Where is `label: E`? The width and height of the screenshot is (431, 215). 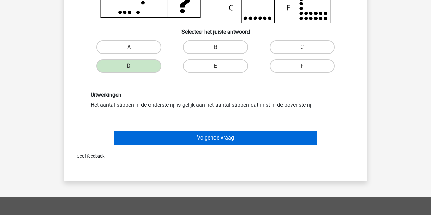
label: E is located at coordinates (215, 66).